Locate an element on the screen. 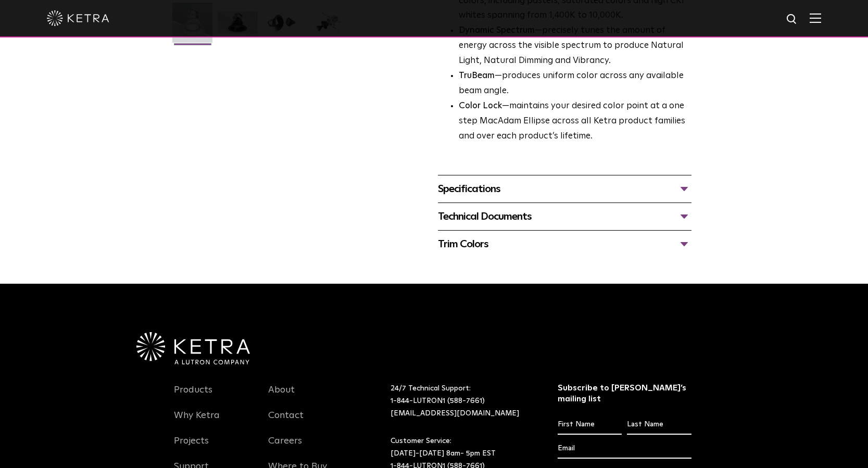 Image resolution: width=868 pixels, height=468 pixels. a: Projects is located at coordinates (191, 447).